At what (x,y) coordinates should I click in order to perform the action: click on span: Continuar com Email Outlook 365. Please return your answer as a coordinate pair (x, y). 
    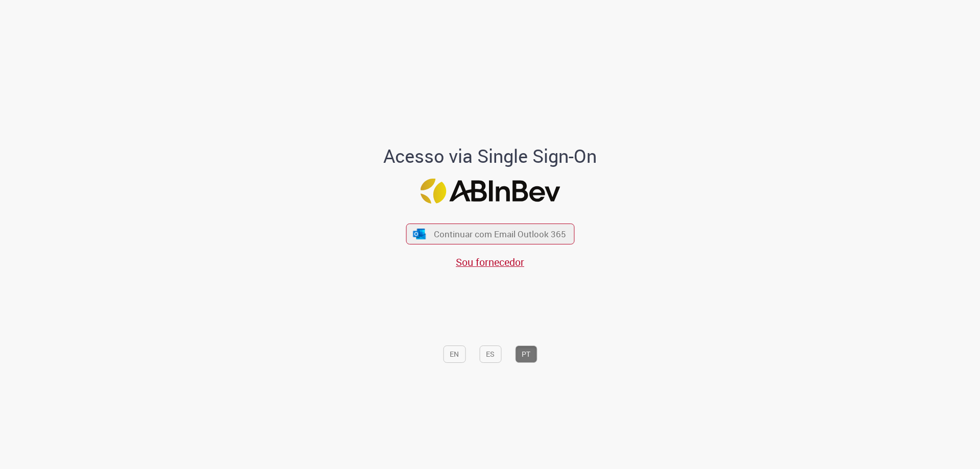
    Looking at the image, I should click on (499, 234).